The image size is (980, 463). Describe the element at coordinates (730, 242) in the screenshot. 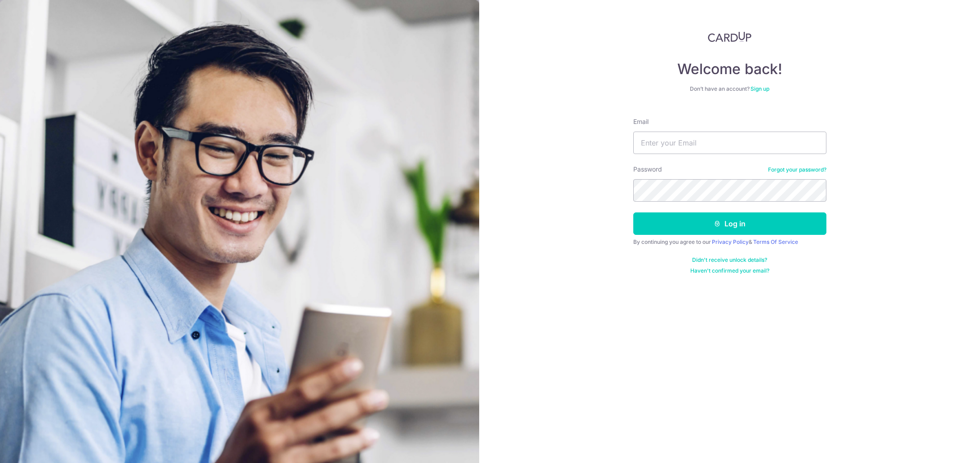

I see `a: Privacy Policy` at that location.